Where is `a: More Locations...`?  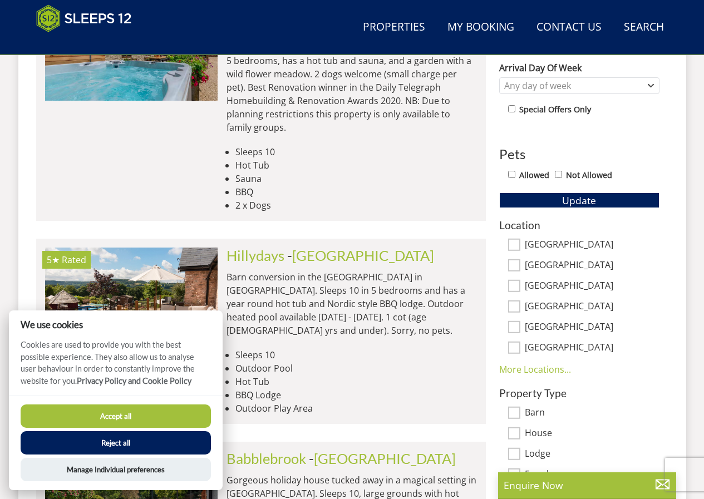 a: More Locations... is located at coordinates (535, 370).